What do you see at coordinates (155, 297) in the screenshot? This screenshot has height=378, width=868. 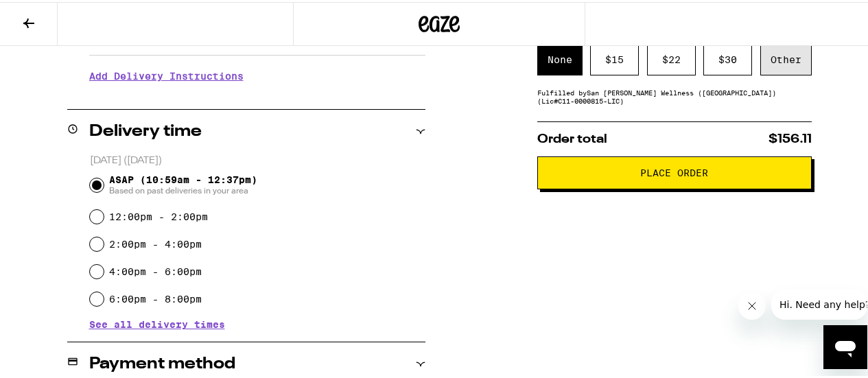 I see `label: 6:00pm - 8:00pm` at bounding box center [155, 297].